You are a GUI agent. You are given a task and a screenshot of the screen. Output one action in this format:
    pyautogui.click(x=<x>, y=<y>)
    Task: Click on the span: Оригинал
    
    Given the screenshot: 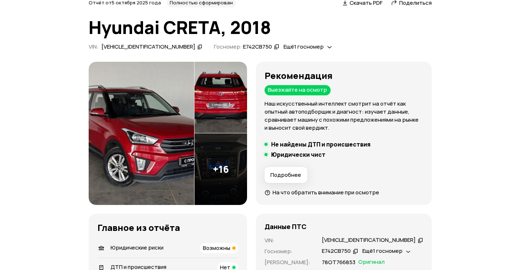 What is the action you would take?
    pyautogui.click(x=372, y=262)
    